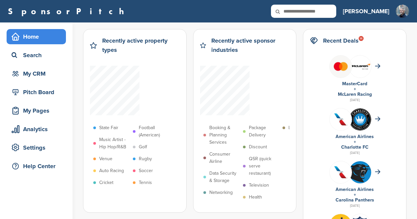  What do you see at coordinates (38, 37) in the screenshot?
I see `div: Home` at bounding box center [38, 37].